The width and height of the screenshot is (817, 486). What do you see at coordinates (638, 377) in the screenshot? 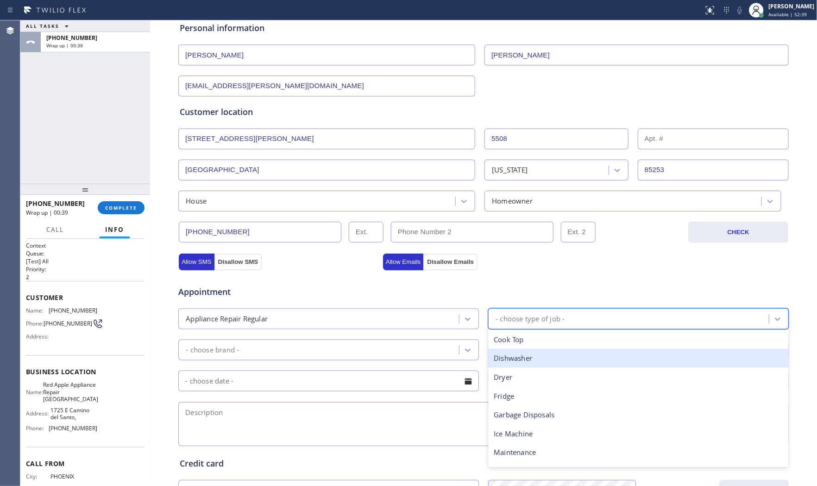
I see `div: Dryer` at bounding box center [638, 377].